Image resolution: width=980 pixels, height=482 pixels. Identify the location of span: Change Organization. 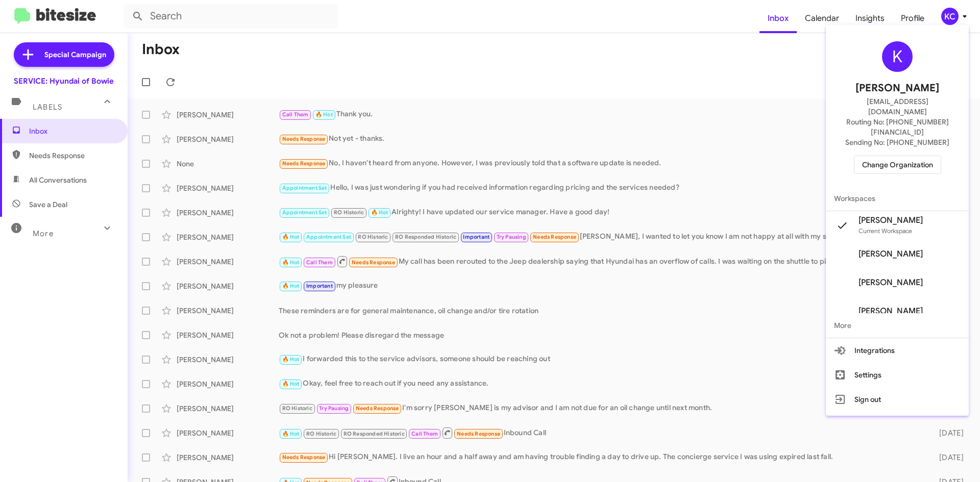
(897, 165).